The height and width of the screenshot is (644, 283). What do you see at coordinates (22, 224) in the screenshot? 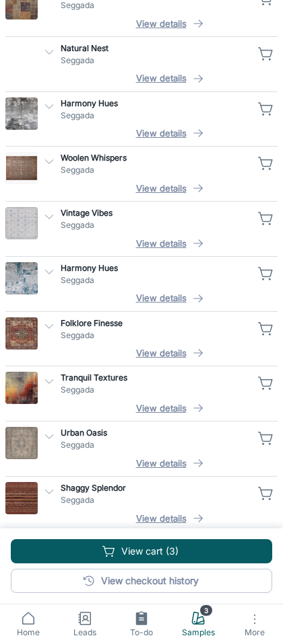
I see `img: Vintage Vibes` at bounding box center [22, 224].